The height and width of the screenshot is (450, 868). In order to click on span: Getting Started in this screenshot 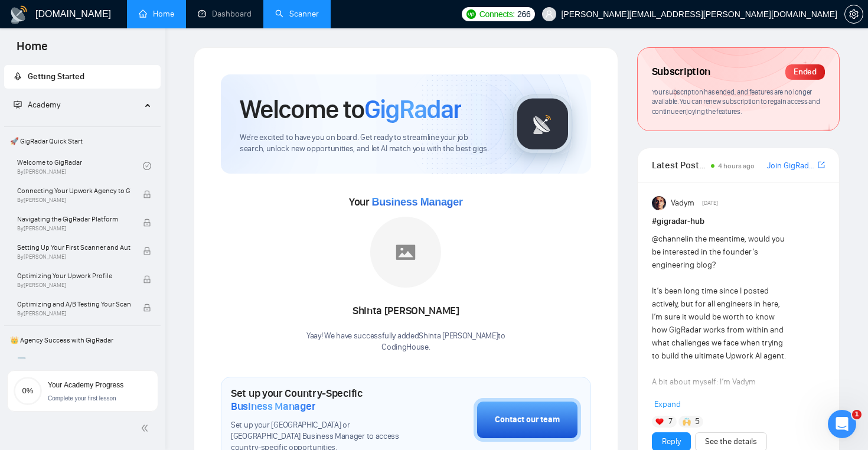, I will do `click(56, 76)`.